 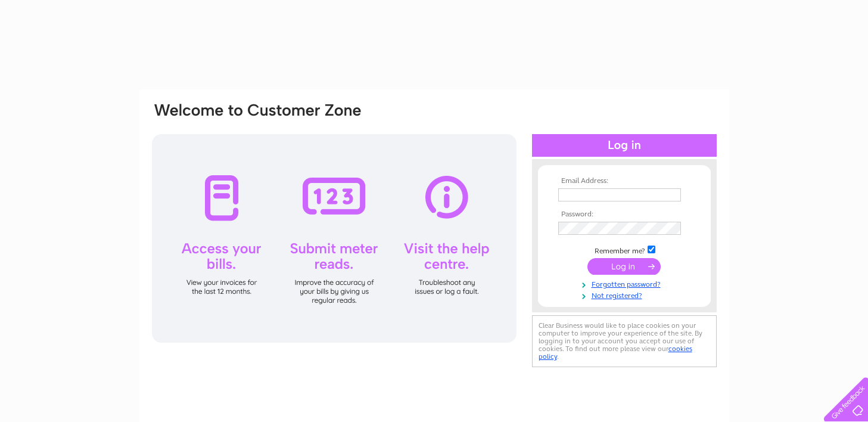 I want to click on a: Forgotten password?, so click(x=625, y=283).